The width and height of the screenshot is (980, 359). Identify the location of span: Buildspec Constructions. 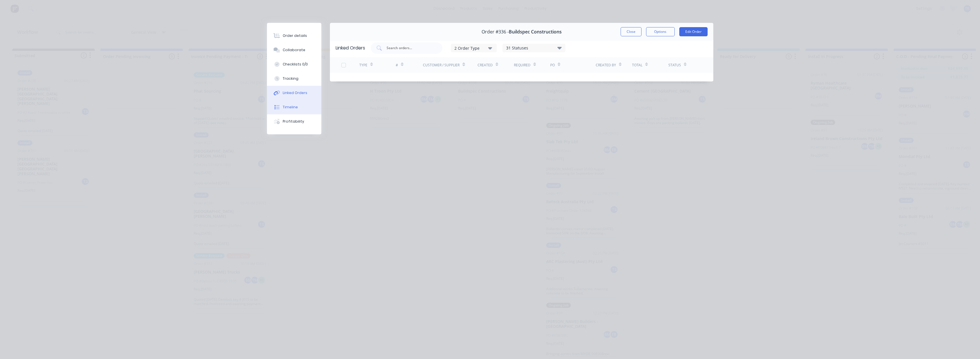
(535, 32).